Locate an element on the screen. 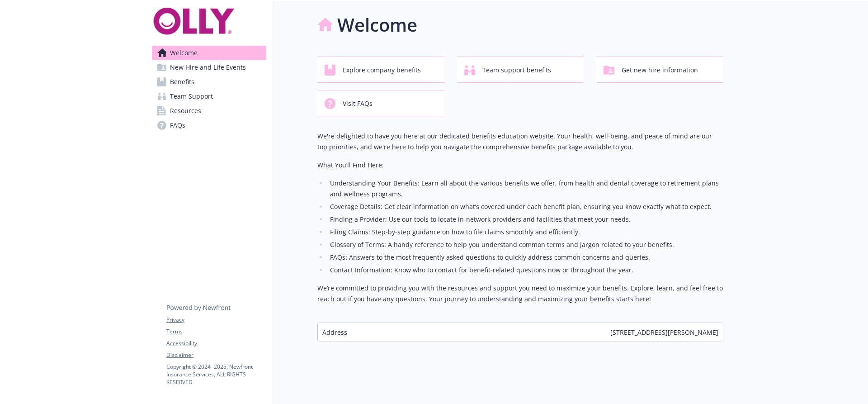  span: Visit FAQs is located at coordinates (358, 104).